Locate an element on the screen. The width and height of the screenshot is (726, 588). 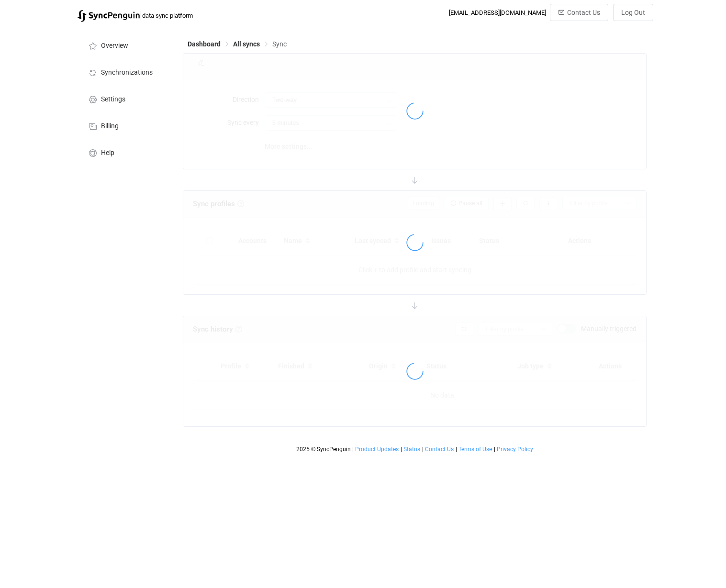
button: Log Out is located at coordinates (633, 13).